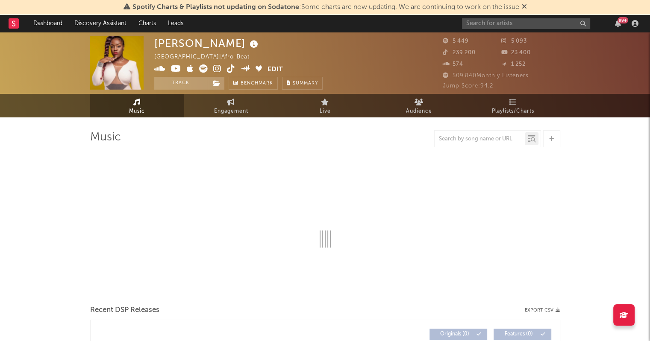 Image resolution: width=650 pixels, height=341 pixels. I want to click on a: Engagement, so click(231, 106).